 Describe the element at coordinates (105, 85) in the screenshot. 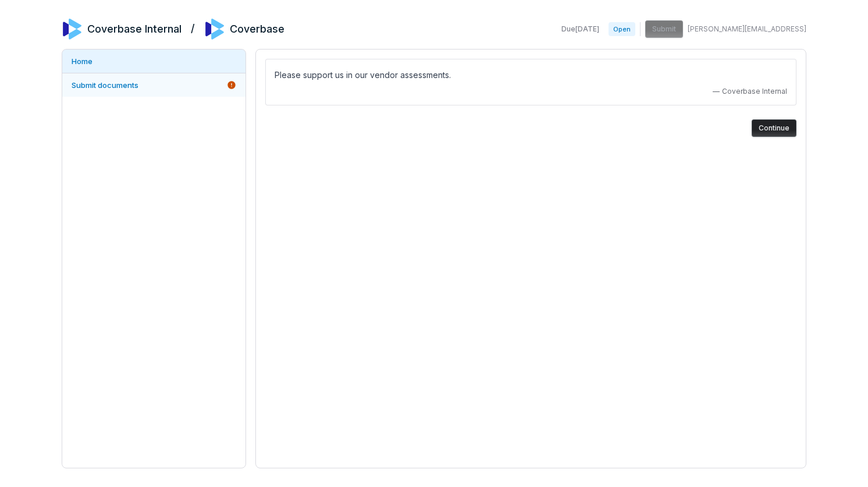

I see `span: Submit documents` at that location.